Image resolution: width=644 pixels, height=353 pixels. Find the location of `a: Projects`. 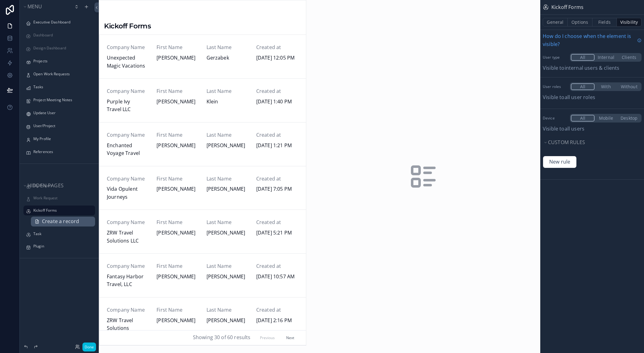

a: Projects is located at coordinates (63, 61).